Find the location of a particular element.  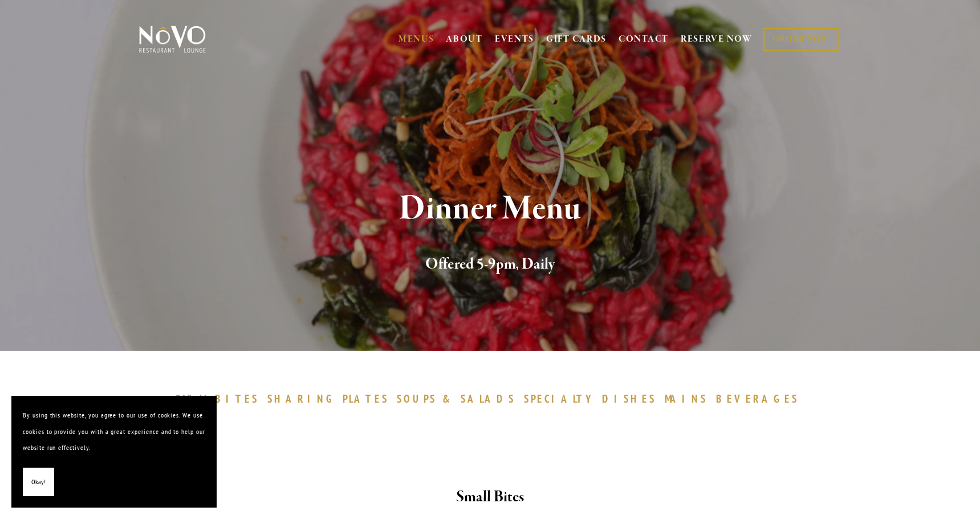

span: BEVERAGES is located at coordinates (758, 399).